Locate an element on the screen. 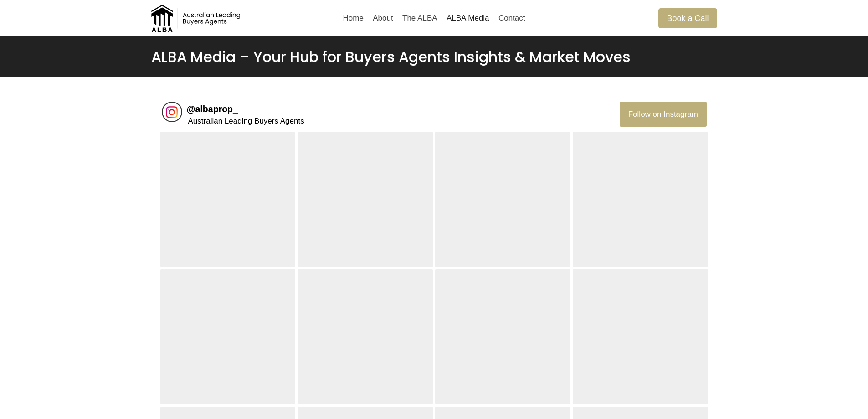  a: The ALBA is located at coordinates (420, 18).